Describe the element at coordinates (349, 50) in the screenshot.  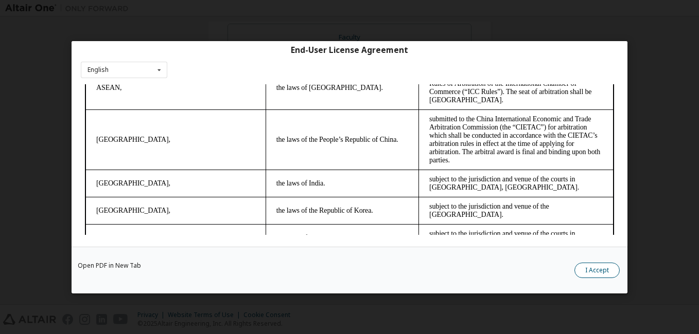
I see `div: End-User License Agreement` at that location.